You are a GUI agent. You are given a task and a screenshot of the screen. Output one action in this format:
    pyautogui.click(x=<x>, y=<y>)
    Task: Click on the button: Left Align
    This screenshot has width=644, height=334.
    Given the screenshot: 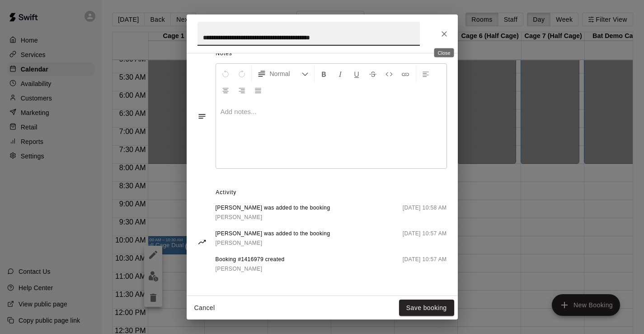 What is the action you would take?
    pyautogui.click(x=426, y=74)
    